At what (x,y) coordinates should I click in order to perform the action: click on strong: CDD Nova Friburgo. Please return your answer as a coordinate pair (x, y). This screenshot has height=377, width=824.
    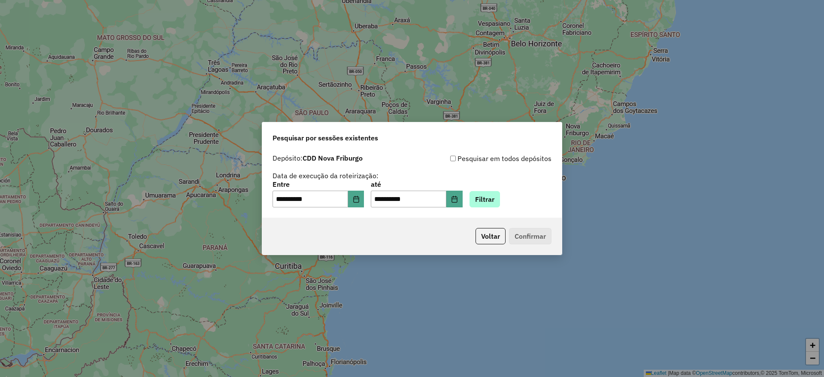
    Looking at the image, I should click on (333, 158).